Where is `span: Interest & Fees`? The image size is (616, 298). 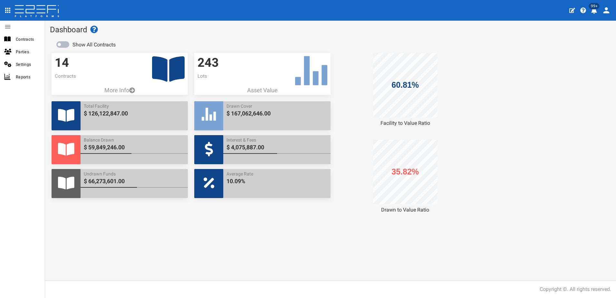
span: Interest & Fees is located at coordinates (277, 140).